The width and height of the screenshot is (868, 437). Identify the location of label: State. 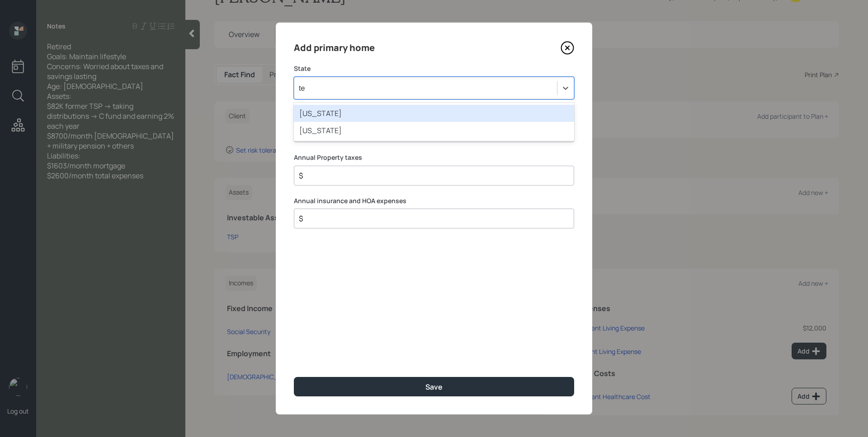
(434, 69).